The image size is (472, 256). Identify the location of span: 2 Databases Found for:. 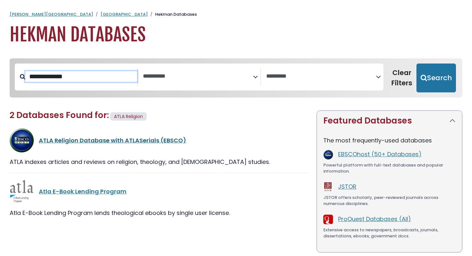
(59, 115).